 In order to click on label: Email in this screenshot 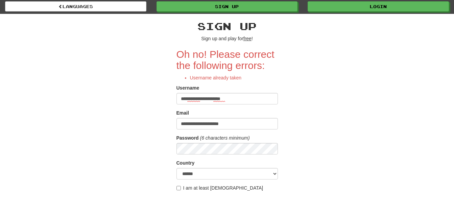, I will do `click(183, 113)`.